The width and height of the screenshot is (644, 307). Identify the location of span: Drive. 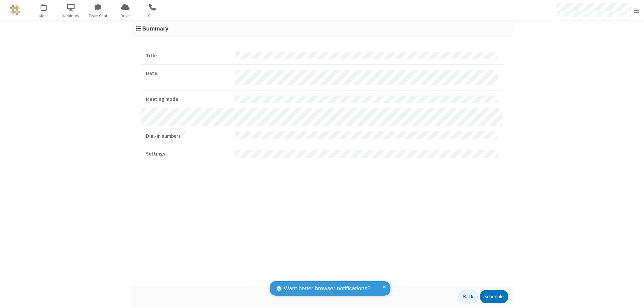
(125, 16).